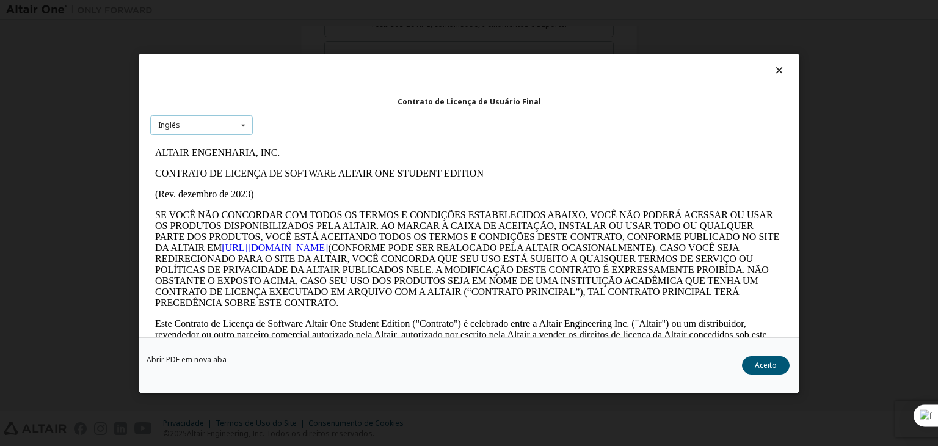 Image resolution: width=938 pixels, height=446 pixels. Describe the element at coordinates (312, 133) in the screenshot. I see `font: (CONFORME PODE SER REALOCADO PELA ALTAIR OCASIONALMENTE). CASO VOCÊ SEJA REDIRECIONADO PARA O SIT...` at that location.